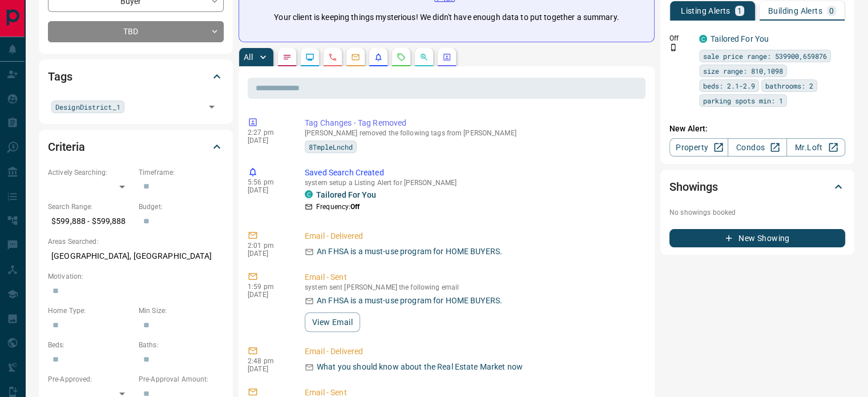 The image size is (868, 397). I want to click on div: TBD, so click(136, 31).